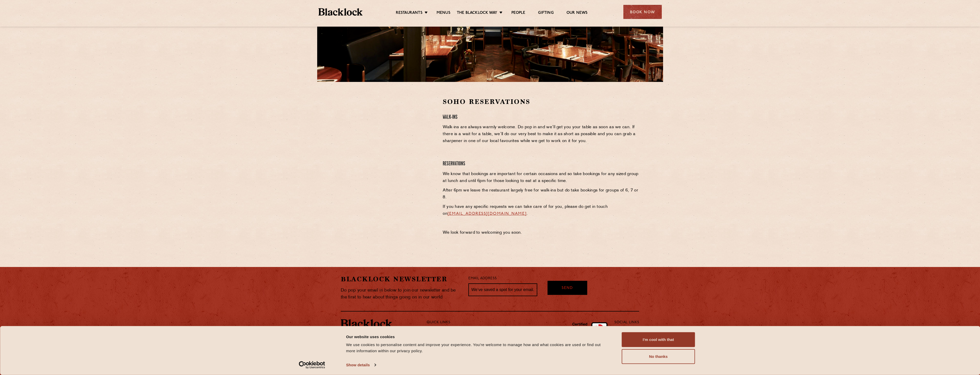 The width and height of the screenshot is (980, 375). I want to click on a: Menus, so click(444, 13).